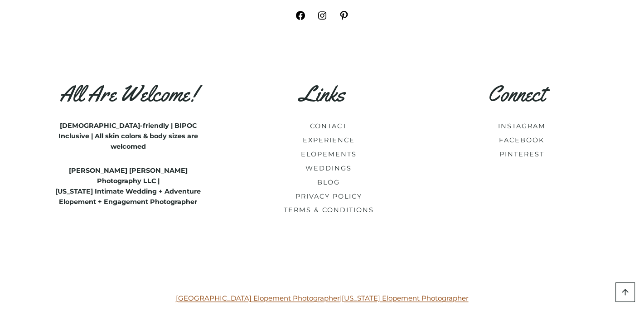 This screenshot has height=311, width=644. Describe the element at coordinates (522, 140) in the screenshot. I see `a: FACEBOOK` at that location.